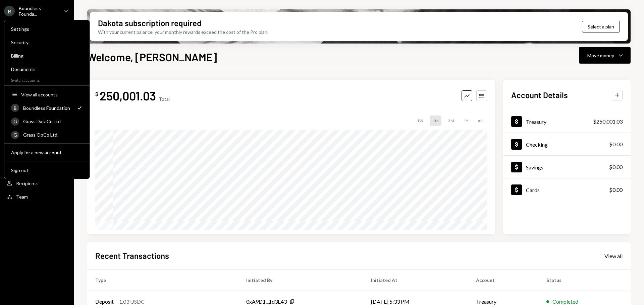 This screenshot has width=644, height=305. I want to click on div: Boundless Founda..., so click(39, 11).